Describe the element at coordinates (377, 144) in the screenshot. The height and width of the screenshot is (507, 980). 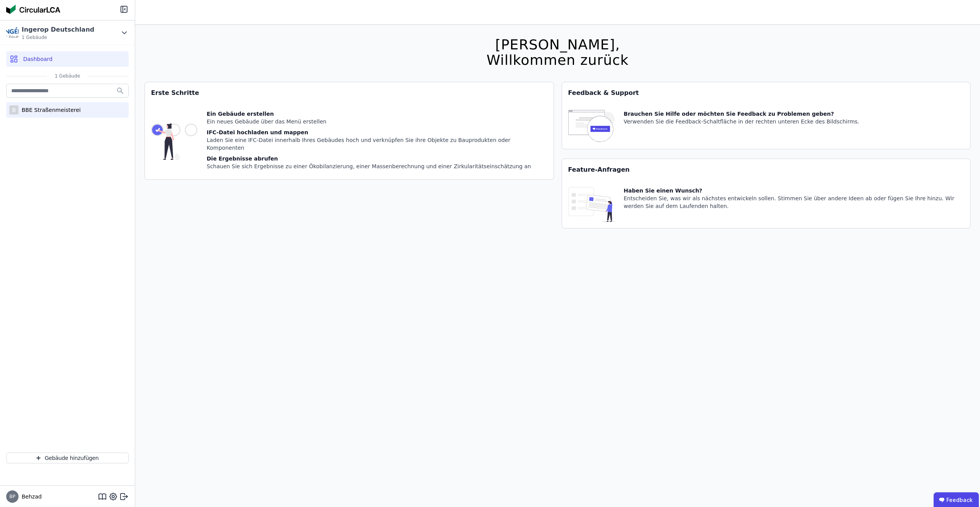
I see `div: Laden Sie eine IFC-Datei innerhalb Ihres Gebäudes hoch und verknüpfen Sie ihre Objekte zu Bauprod...` at that location.